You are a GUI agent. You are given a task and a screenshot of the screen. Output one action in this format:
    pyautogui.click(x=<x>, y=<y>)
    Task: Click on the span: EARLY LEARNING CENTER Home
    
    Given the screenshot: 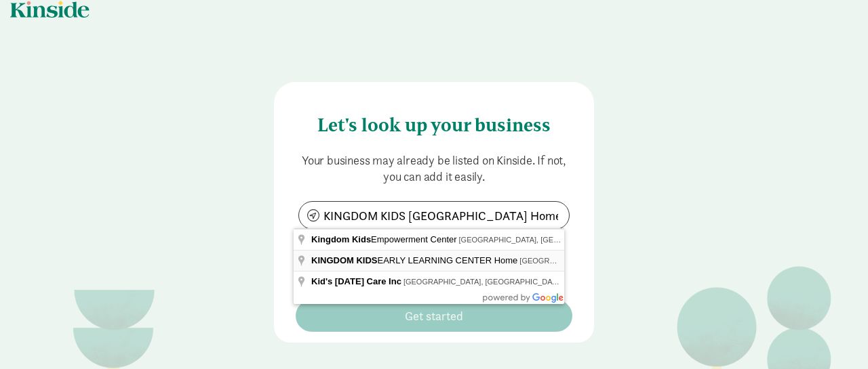 What is the action you would take?
    pyautogui.click(x=415, y=260)
    